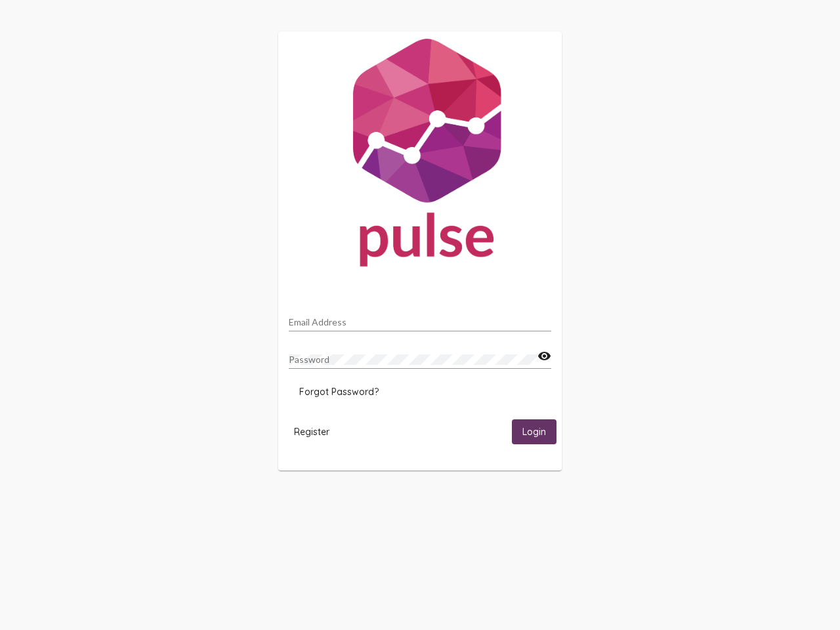  Describe the element at coordinates (534, 431) in the screenshot. I see `button: Login` at that location.